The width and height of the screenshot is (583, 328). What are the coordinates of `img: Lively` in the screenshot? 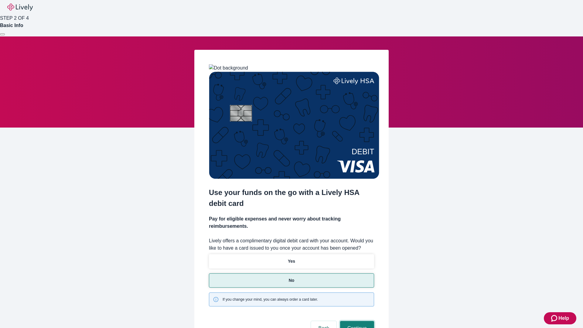 It's located at (20, 7).